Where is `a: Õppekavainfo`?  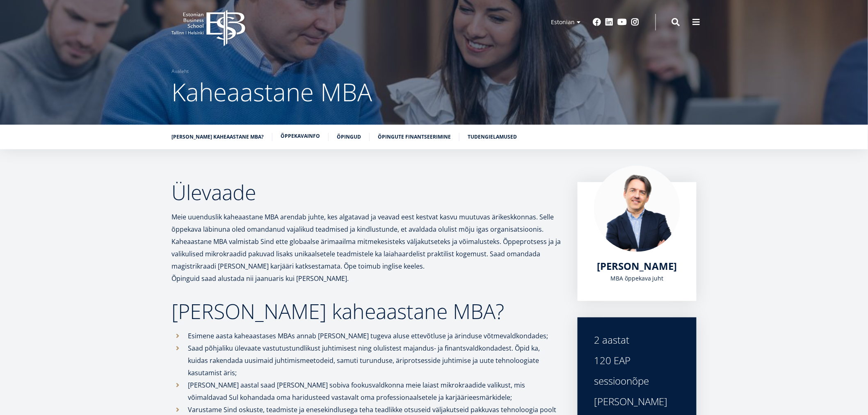
a: Õppekavainfo is located at coordinates (300, 136).